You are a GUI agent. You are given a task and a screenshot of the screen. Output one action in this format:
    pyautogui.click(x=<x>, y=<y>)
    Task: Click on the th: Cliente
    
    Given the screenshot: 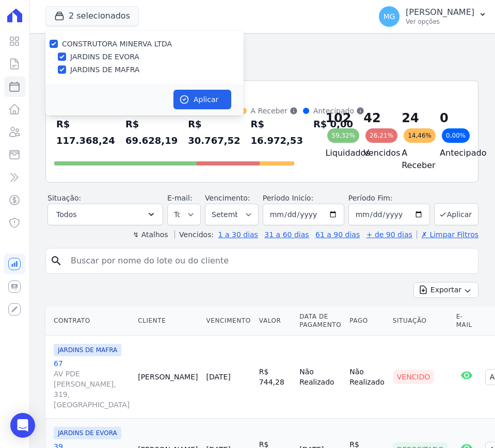 What is the action you would take?
    pyautogui.click(x=168, y=321)
    